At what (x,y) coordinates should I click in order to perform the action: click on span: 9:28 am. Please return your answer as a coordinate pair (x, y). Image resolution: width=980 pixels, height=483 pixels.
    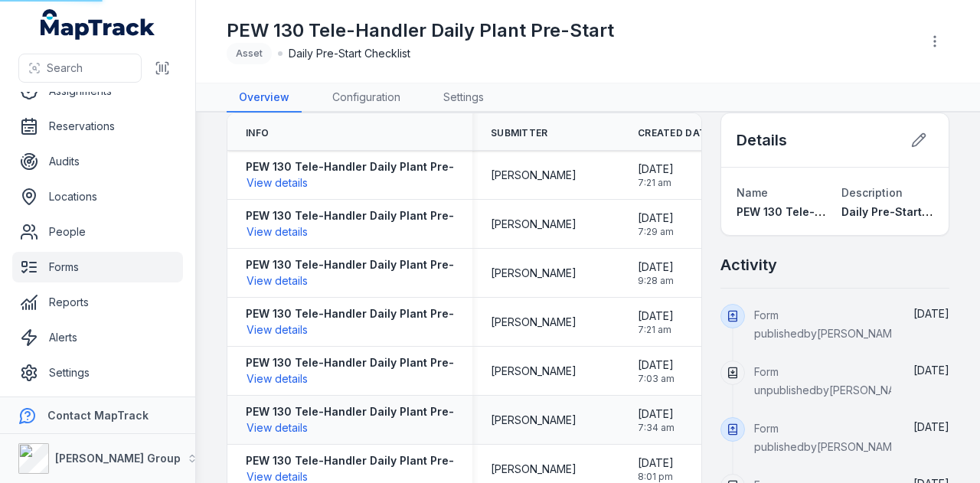
    Looking at the image, I should click on (656, 281).